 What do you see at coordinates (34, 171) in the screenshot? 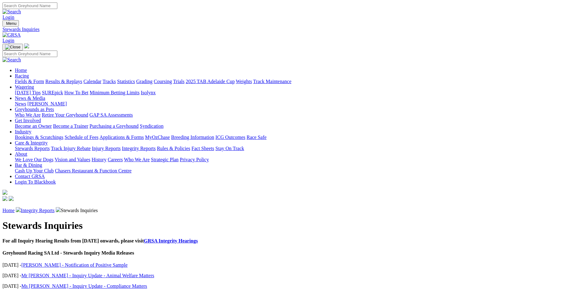
I see `a: Cash Up Your Club` at bounding box center [34, 171].